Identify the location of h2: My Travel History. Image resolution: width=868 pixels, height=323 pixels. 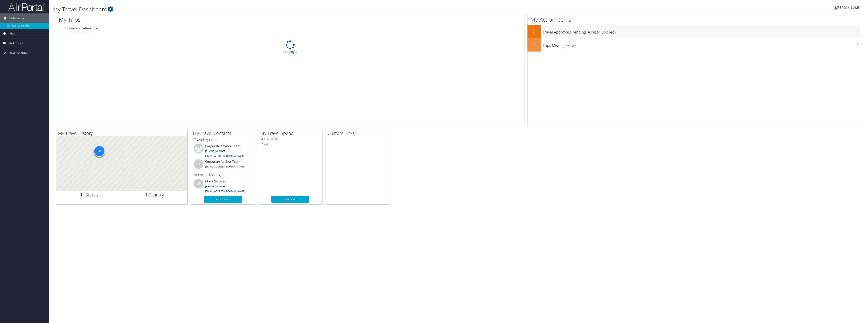
(123, 133).